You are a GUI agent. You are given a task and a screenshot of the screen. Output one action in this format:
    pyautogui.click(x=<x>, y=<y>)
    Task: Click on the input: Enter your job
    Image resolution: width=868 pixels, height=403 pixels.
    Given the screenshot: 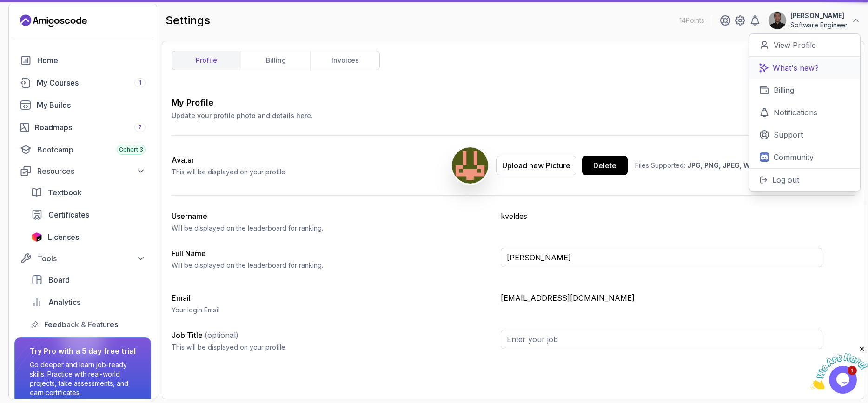 What is the action you would take?
    pyautogui.click(x=662, y=339)
    